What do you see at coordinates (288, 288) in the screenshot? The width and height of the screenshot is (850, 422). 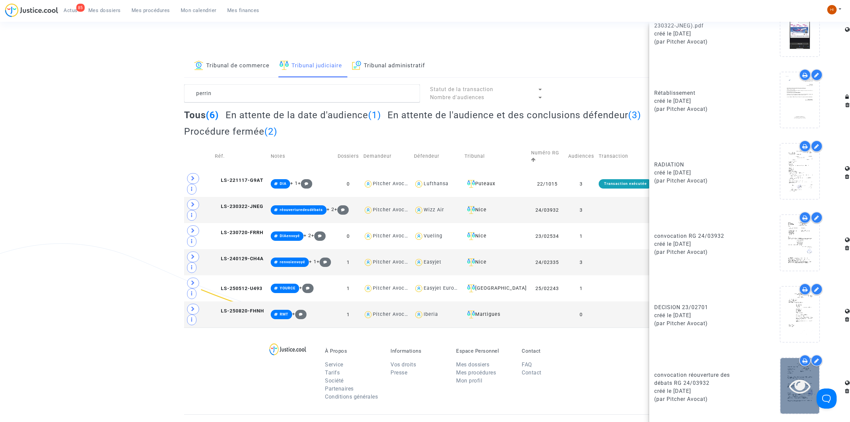 I see `span: YOURCE` at bounding box center [288, 288].